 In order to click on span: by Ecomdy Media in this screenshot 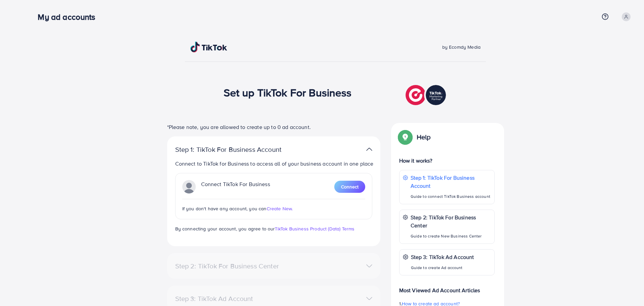, I will do `click(461, 47)`.